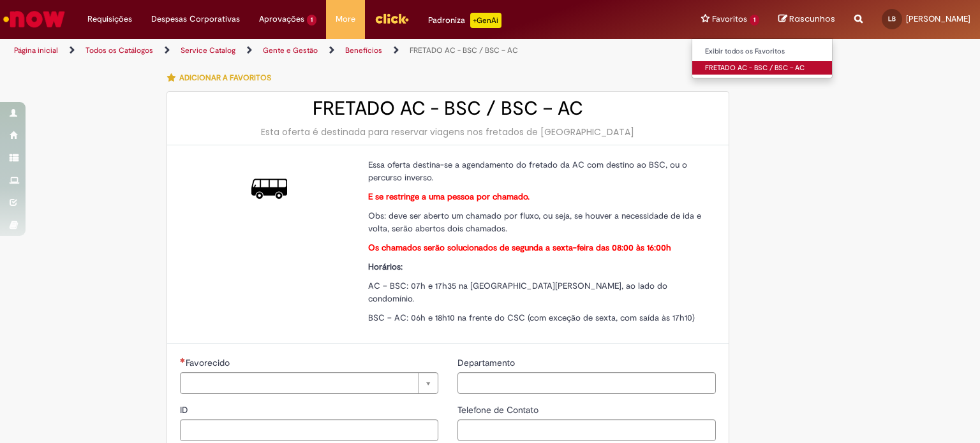 The height and width of the screenshot is (443, 980). What do you see at coordinates (208, 362) in the screenshot?
I see `span: Necessários - Favorecido` at bounding box center [208, 362].